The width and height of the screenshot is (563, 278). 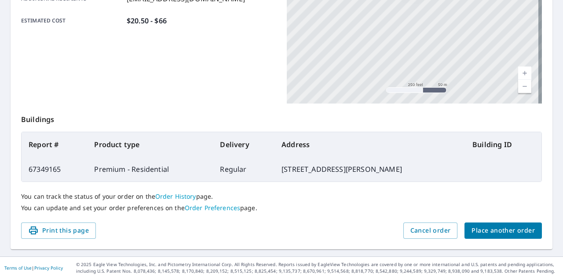 What do you see at coordinates (48, 267) in the screenshot?
I see `a: Privacy Policy` at bounding box center [48, 267].